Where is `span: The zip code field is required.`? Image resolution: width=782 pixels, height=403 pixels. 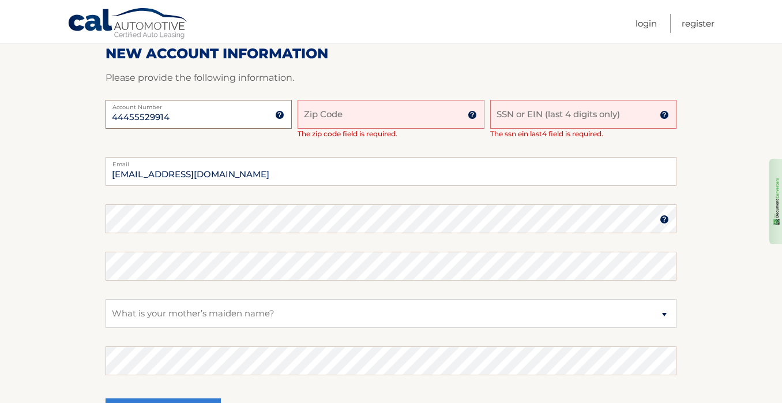 span: The zip code field is required. is located at coordinates (347, 133).